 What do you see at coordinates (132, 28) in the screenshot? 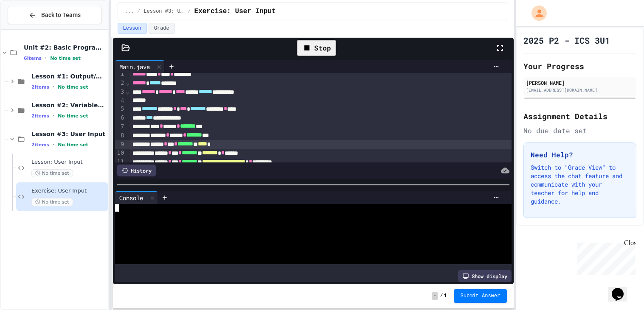
I see `button: Lesson` at bounding box center [132, 28].